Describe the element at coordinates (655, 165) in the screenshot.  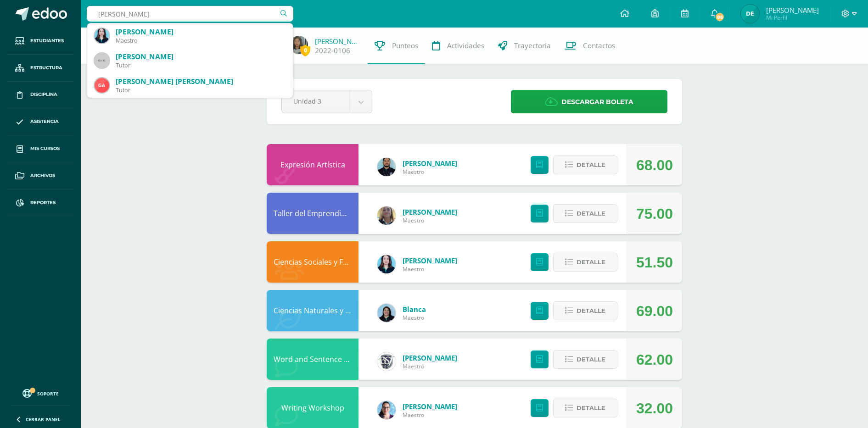
I see `div: 68.00` at that location.